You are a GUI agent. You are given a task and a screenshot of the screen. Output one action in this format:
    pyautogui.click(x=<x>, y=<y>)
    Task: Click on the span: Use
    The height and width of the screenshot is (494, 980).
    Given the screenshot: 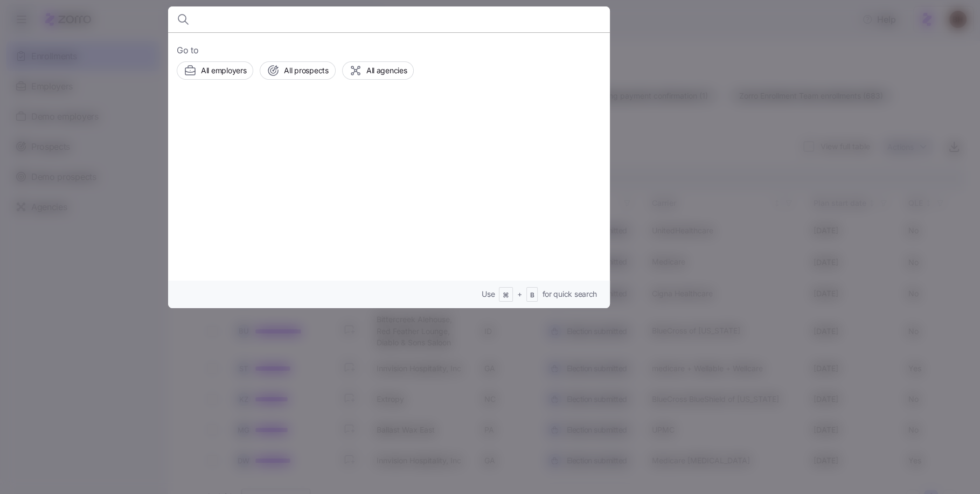 What is the action you would take?
    pyautogui.click(x=488, y=294)
    